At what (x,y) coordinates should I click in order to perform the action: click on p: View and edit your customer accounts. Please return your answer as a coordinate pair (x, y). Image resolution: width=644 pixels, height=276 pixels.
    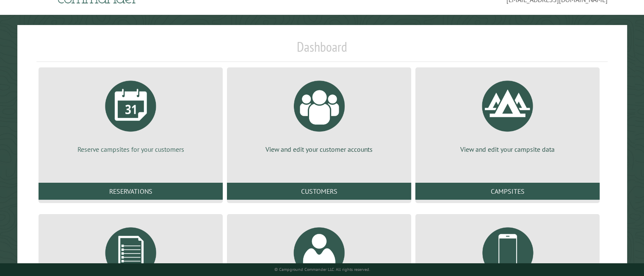
    Looking at the image, I should click on (319, 149).